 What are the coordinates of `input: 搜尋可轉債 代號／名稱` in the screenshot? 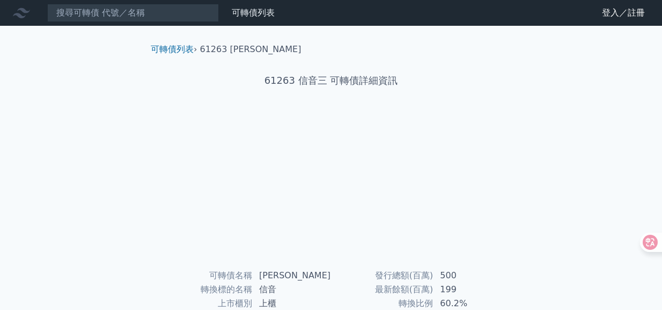 It's located at (133, 13).